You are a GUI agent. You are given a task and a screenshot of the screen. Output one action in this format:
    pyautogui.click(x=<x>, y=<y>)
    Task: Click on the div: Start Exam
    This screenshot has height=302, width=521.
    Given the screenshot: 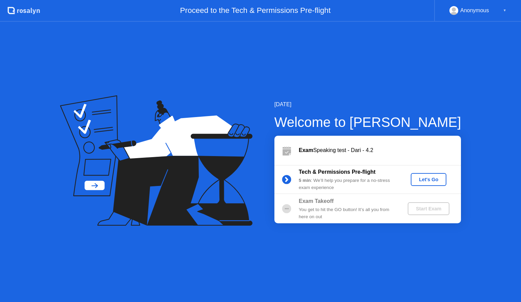 What is the action you would take?
    pyautogui.click(x=428, y=209)
    